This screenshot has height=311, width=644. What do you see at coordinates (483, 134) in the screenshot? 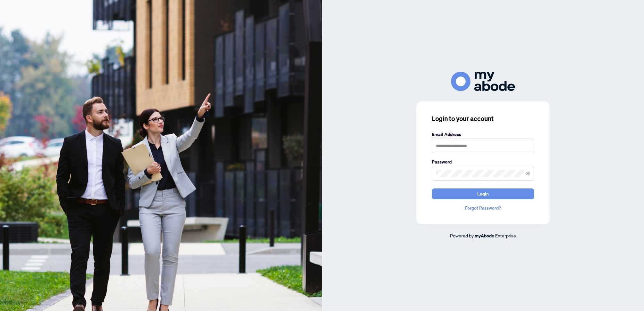
I see `label: Email Address` at bounding box center [483, 134].